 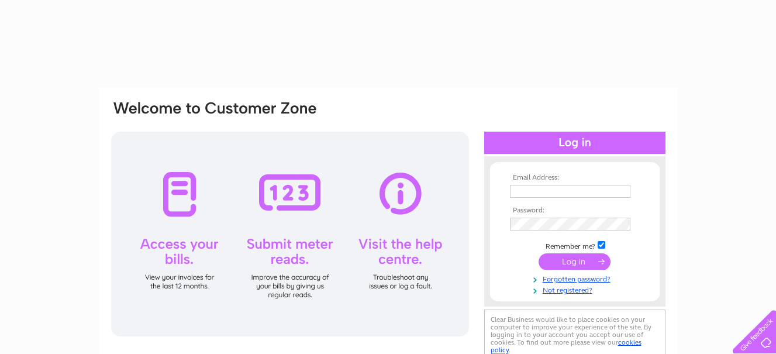 What do you see at coordinates (575, 178) in the screenshot?
I see `th: Email Address:` at bounding box center [575, 178].